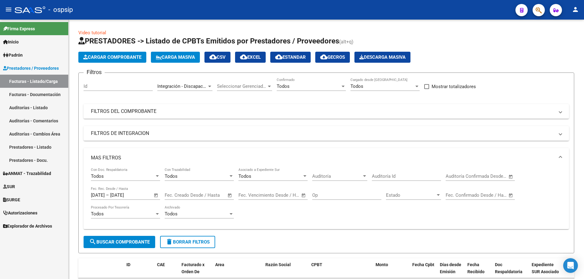 The image size is (584, 279). Describe the element at coordinates (19, 29) in the screenshot. I see `span: Firma Express` at that location.